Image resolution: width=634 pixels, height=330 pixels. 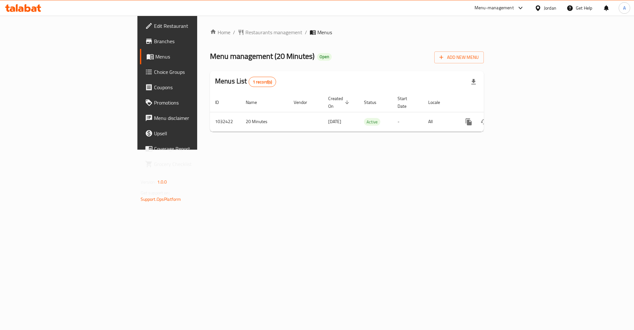 What do you see at coordinates (438, 102) in the screenshot?
I see `span: Locale` at bounding box center [438, 102].